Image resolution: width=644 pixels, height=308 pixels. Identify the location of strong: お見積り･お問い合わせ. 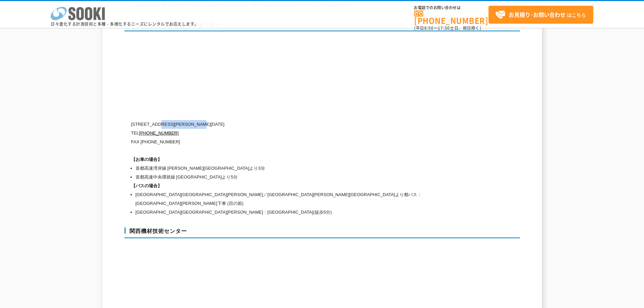
(537, 14).